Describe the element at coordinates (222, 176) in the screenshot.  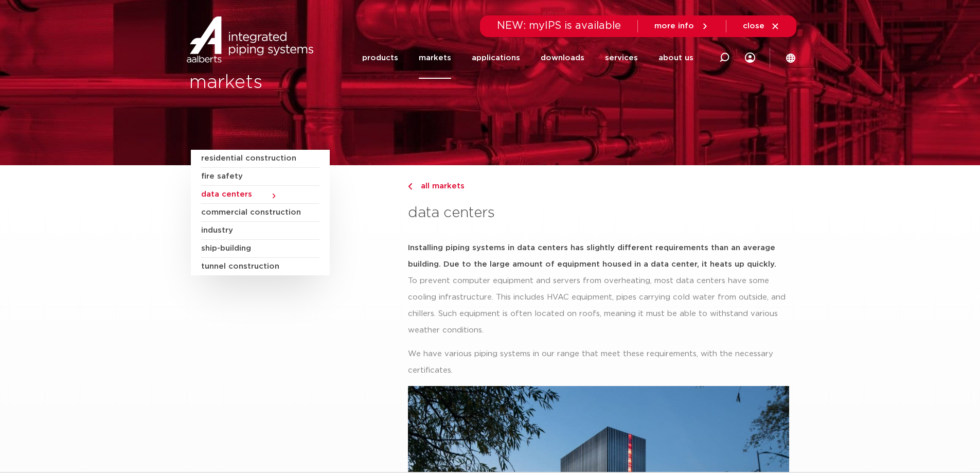
I see `font: fire safety` at that location.